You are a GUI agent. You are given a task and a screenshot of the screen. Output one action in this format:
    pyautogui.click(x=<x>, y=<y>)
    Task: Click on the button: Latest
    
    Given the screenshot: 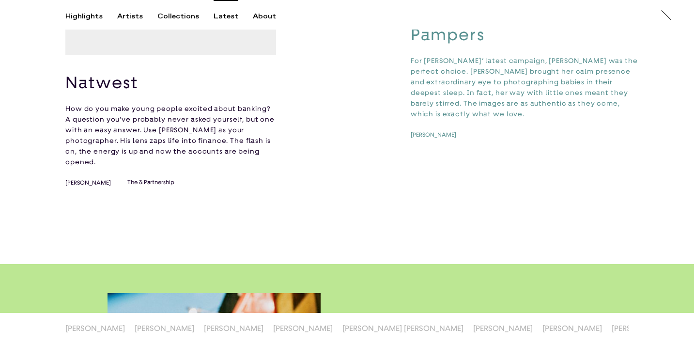 What is the action you would take?
    pyautogui.click(x=233, y=16)
    